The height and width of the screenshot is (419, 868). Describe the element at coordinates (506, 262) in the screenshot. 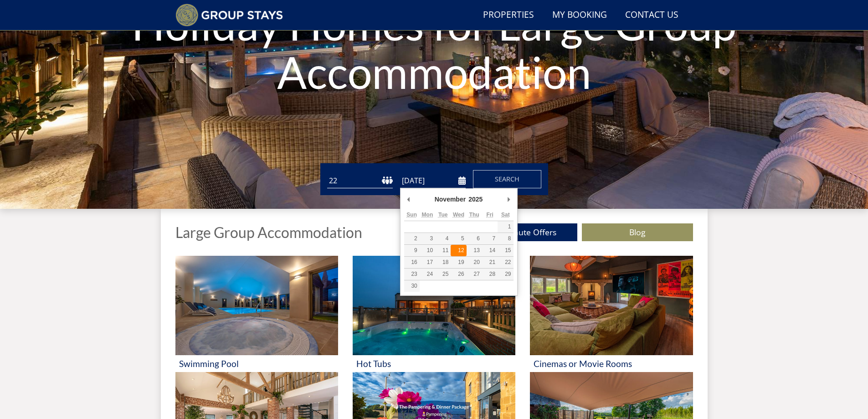

I see `button: 22` at that location.